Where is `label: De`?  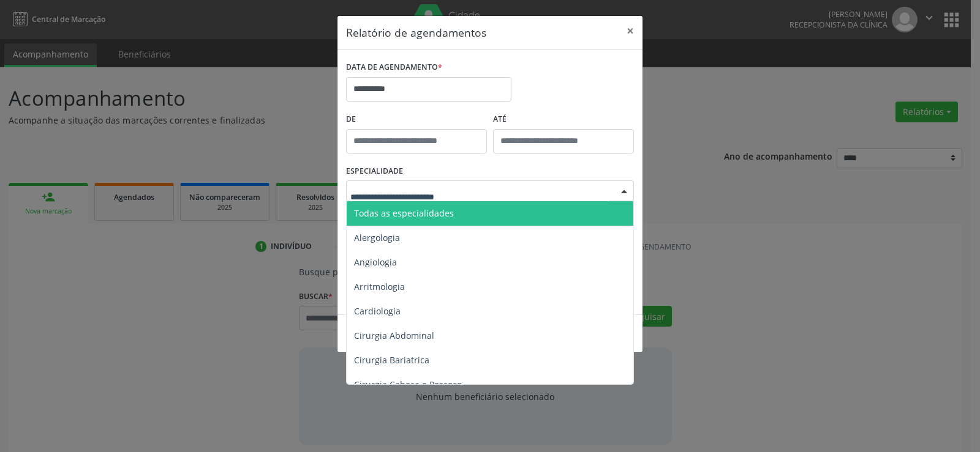
label: De is located at coordinates (416, 119).